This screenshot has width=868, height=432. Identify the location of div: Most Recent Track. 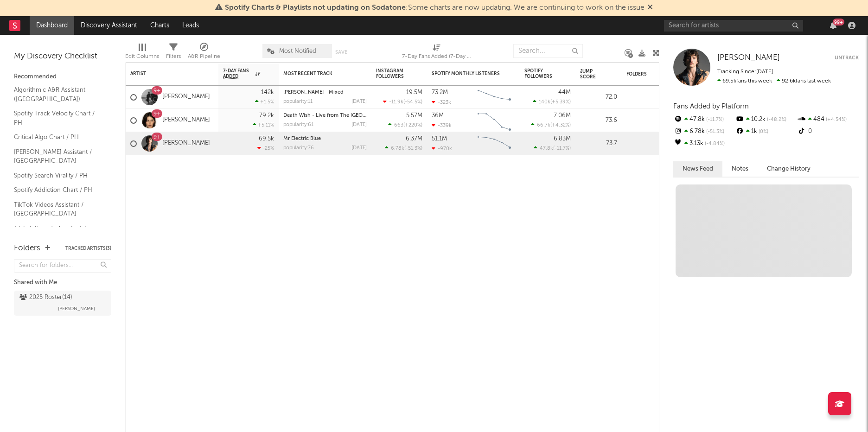
(318, 74).